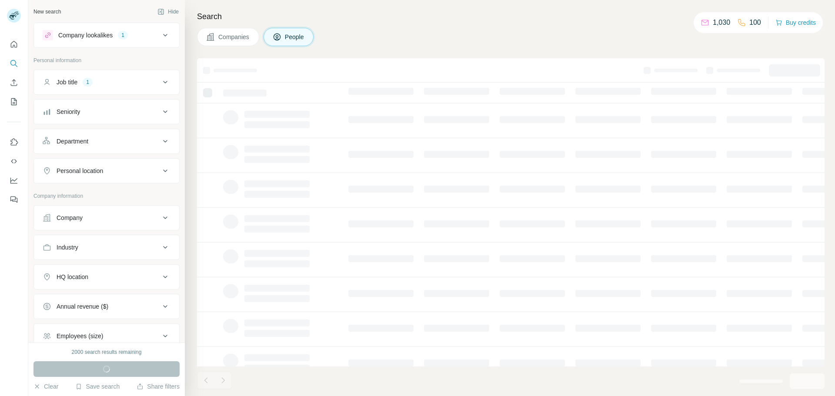 The height and width of the screenshot is (396, 835). What do you see at coordinates (795, 23) in the screenshot?
I see `button: Buy credits` at bounding box center [795, 23].